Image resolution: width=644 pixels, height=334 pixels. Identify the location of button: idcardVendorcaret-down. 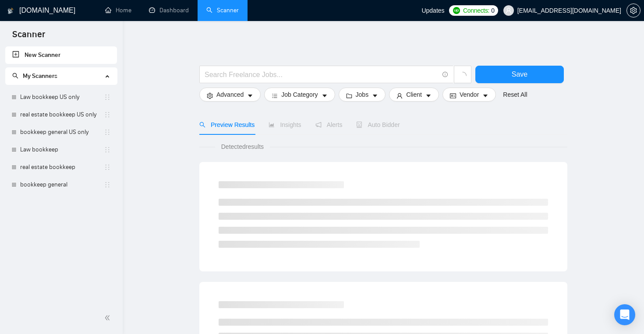
(469, 95).